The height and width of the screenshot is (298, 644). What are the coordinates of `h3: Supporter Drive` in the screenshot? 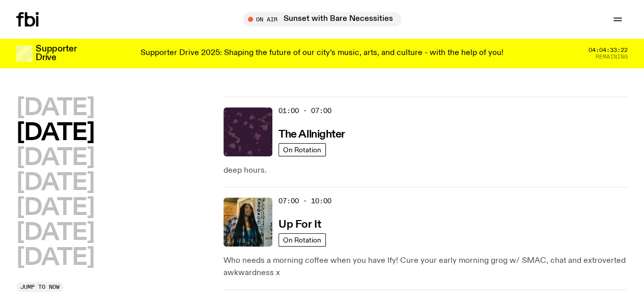 It's located at (56, 53).